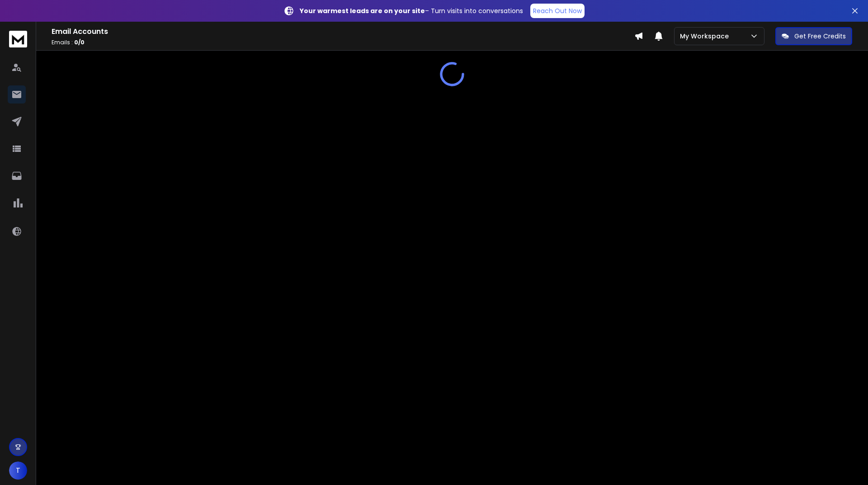 This screenshot has width=868, height=485. What do you see at coordinates (820, 36) in the screenshot?
I see `p: Get Free Credits` at bounding box center [820, 36].